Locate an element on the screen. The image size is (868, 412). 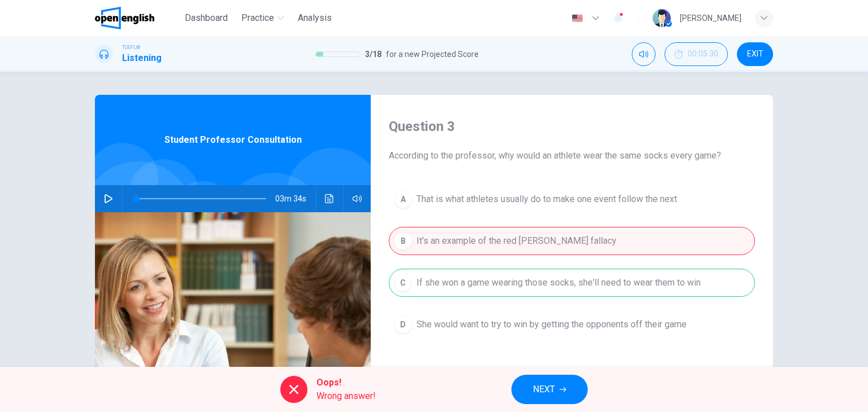
button: EXIT is located at coordinates (755, 54).